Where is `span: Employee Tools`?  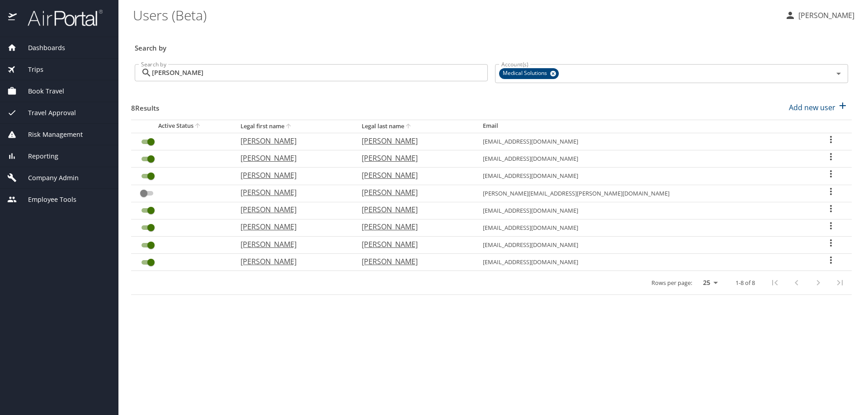
span: Employee Tools is located at coordinates (47, 200).